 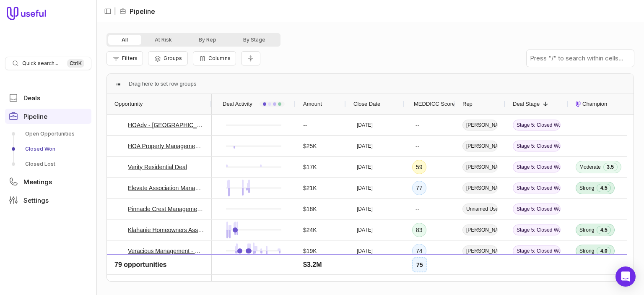 I want to click on a: Verity Residential Deal, so click(x=157, y=167).